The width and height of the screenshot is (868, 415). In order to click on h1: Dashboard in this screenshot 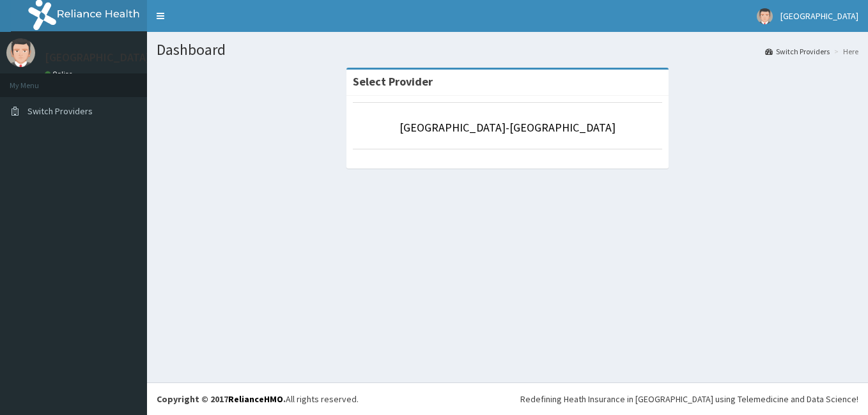, I will do `click(508, 50)`.